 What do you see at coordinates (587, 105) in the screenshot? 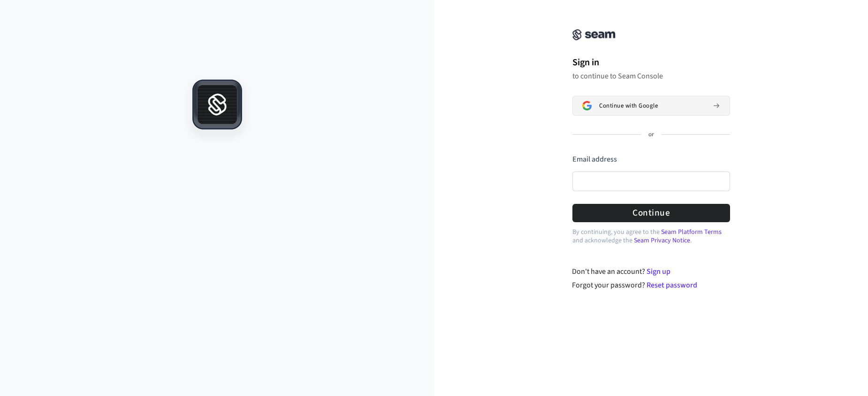
I see `img: Sign in with Google` at bounding box center [587, 105].